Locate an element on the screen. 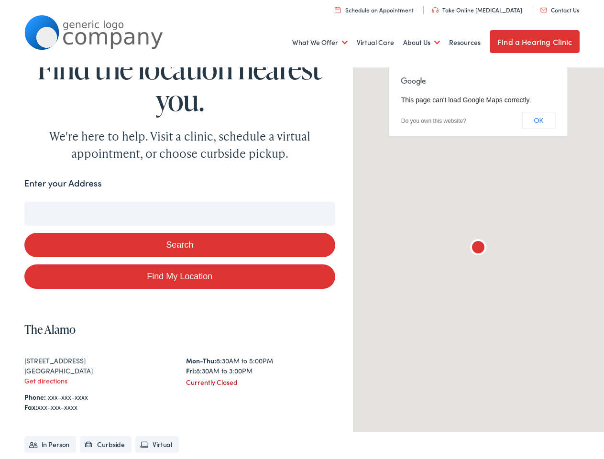 The height and width of the screenshot is (459, 604). span: This page can't load Google Maps correctly. is located at coordinates (466, 100).